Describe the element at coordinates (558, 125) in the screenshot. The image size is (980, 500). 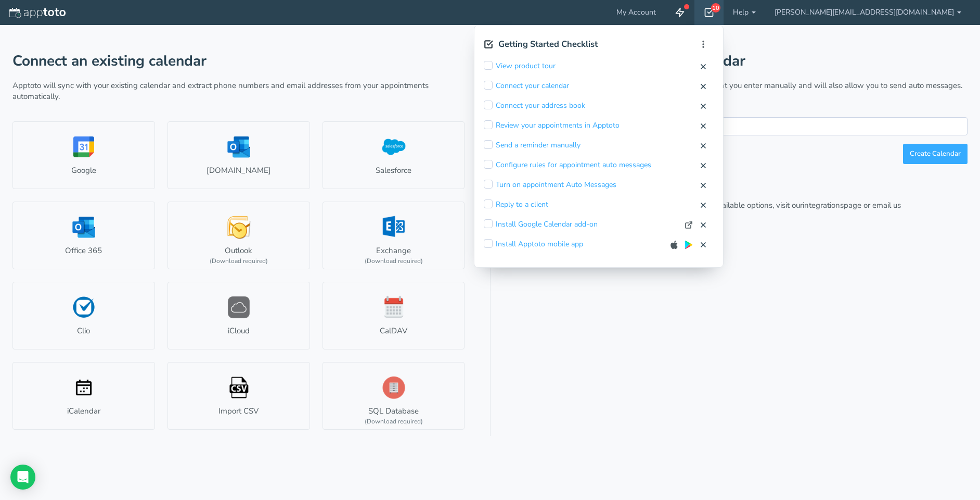
I see `a: Review your appointments in Apptoto` at that location.